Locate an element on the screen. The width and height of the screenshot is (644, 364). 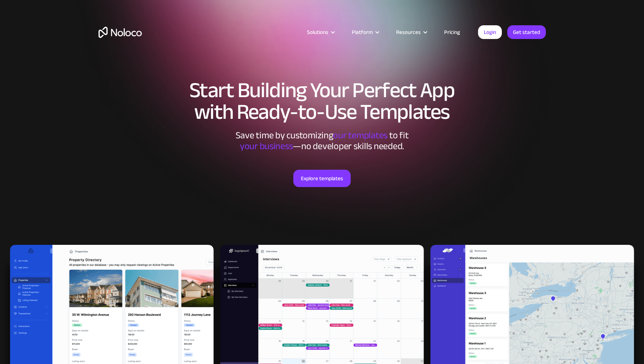
a: Login is located at coordinates (490, 32).